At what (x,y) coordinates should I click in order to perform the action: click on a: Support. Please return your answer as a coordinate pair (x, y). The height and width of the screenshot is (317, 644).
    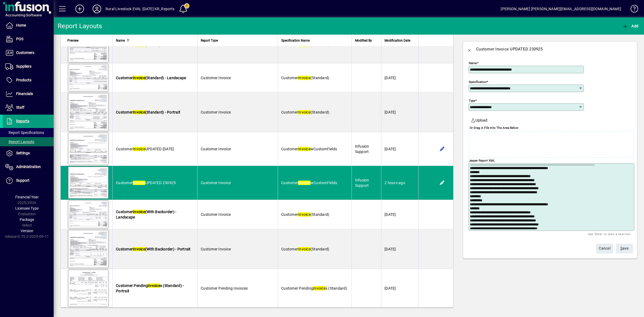
    Looking at the image, I should click on (28, 181).